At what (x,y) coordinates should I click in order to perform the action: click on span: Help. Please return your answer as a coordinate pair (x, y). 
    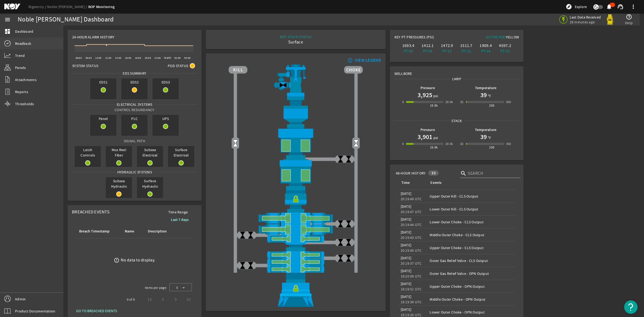
    Looking at the image, I should click on (629, 23).